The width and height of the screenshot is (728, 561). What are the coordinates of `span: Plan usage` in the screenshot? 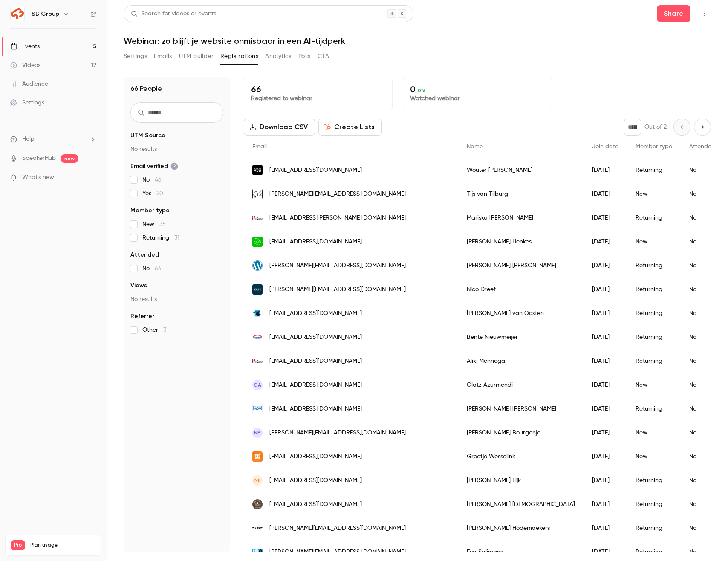 It's located at (63, 545).